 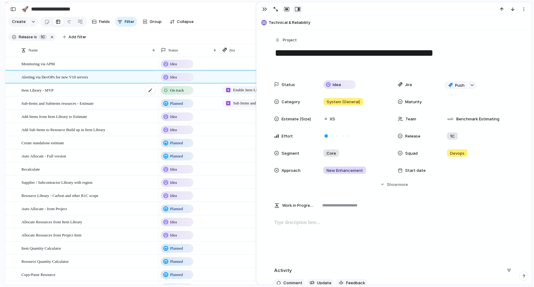 What do you see at coordinates (35, 37) in the screenshot?
I see `span: is` at bounding box center [35, 37].